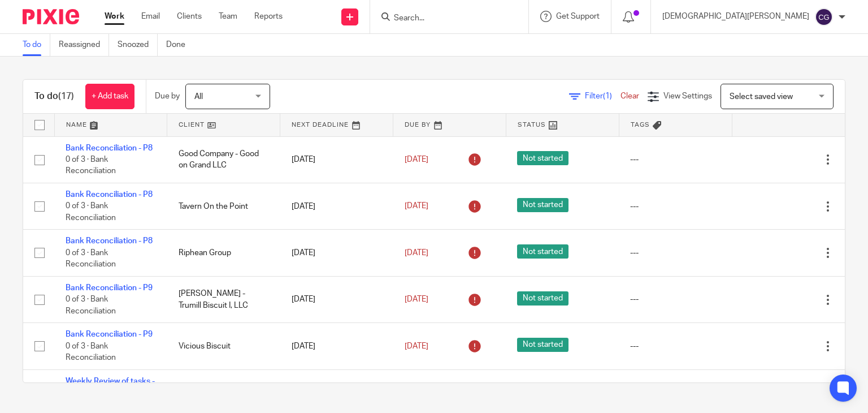 The image size is (868, 413). I want to click on a: Done, so click(180, 45).